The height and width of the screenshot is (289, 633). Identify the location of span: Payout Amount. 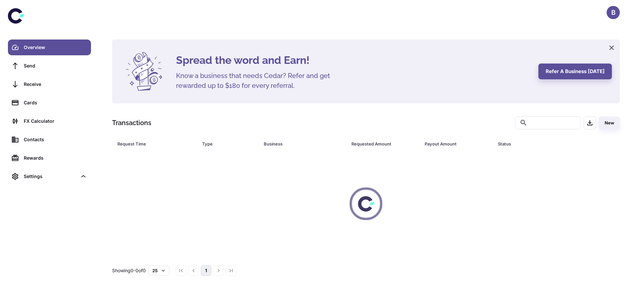
(457, 144).